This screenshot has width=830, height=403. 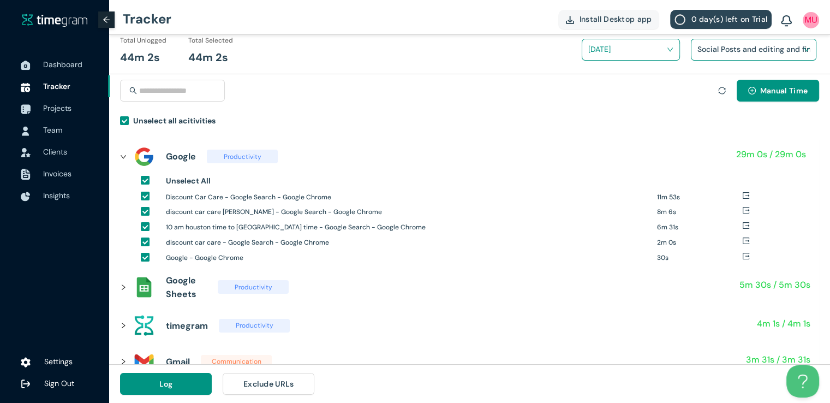 What do you see at coordinates (147, 19) in the screenshot?
I see `h1: Tracker` at bounding box center [147, 19].